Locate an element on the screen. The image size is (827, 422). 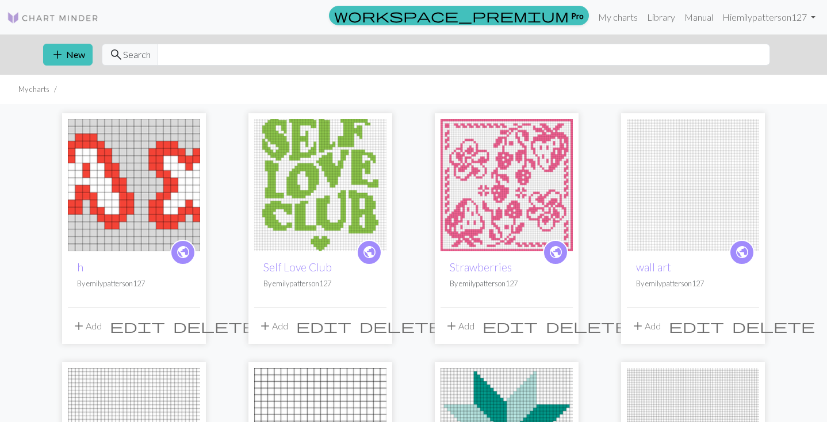
li: My charts is located at coordinates (34, 89).